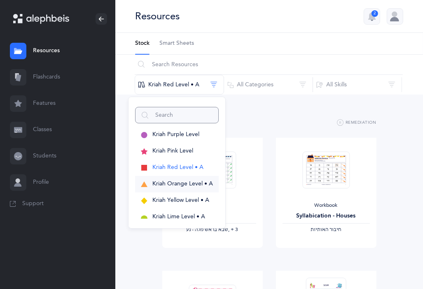 The width and height of the screenshot is (423, 289). I want to click on button: Kriah Green Level • A, so click(177, 234).